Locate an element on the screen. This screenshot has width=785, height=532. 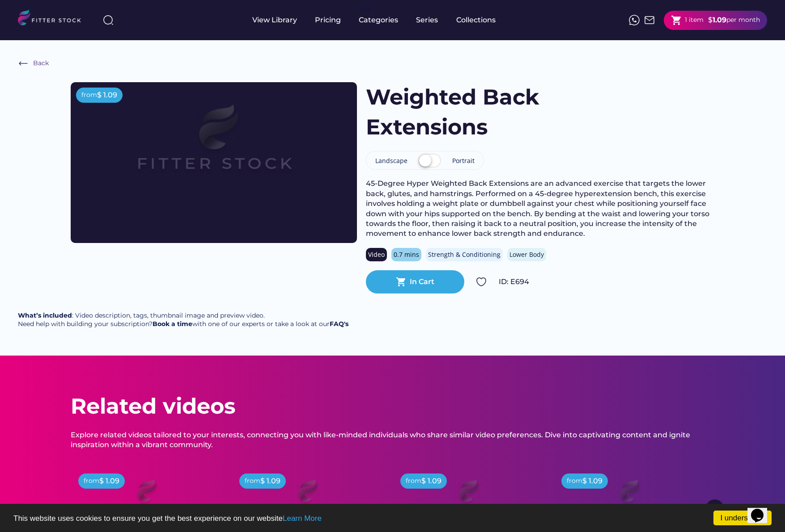
strong: Book a time is located at coordinates (172, 324).